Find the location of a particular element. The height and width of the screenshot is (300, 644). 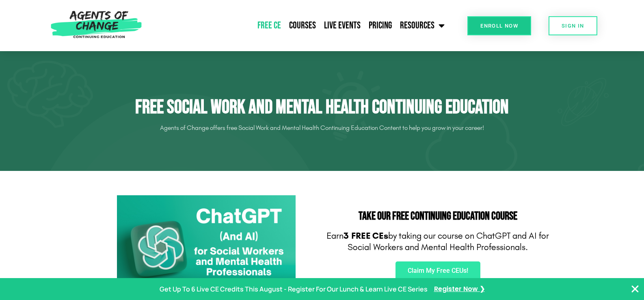

a: Free CE is located at coordinates (269, 26).